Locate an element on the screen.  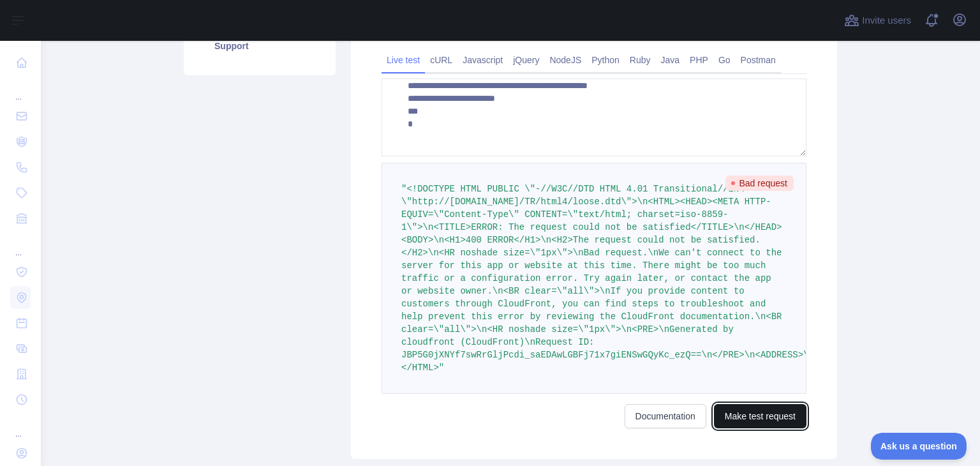
a: Live test is located at coordinates (403, 60).